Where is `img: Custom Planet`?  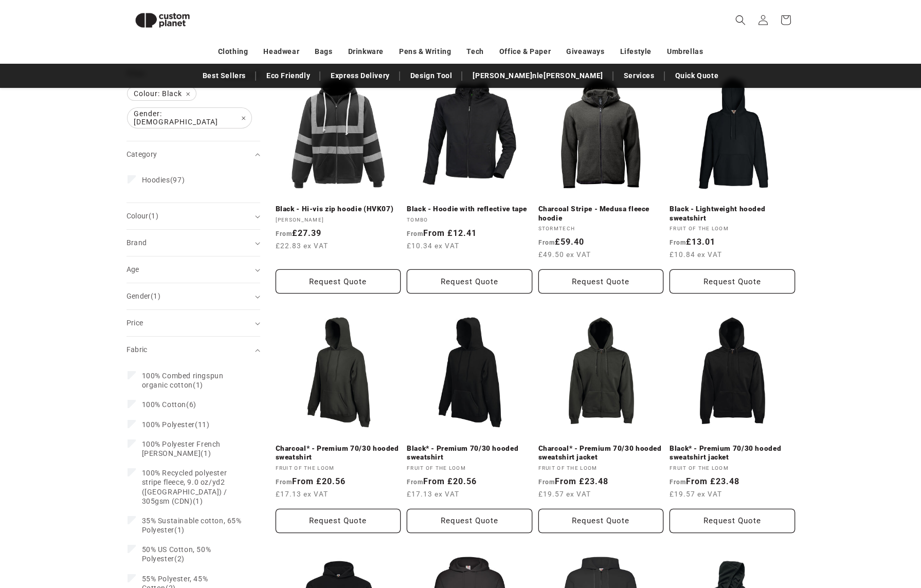
img: Custom Planet is located at coordinates (162, 20).